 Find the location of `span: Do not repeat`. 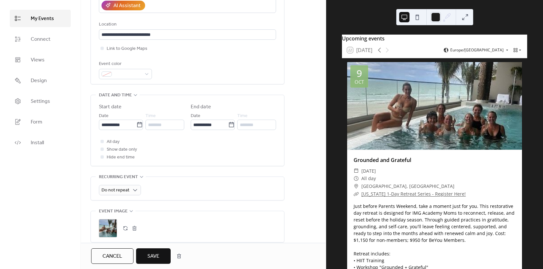

span: Do not repeat is located at coordinates (115, 190).